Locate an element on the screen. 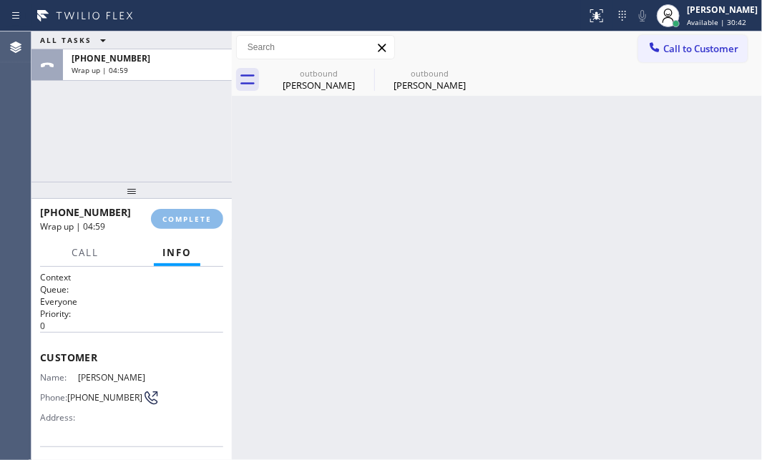 The width and height of the screenshot is (762, 460). span: Call is located at coordinates (85, 253).